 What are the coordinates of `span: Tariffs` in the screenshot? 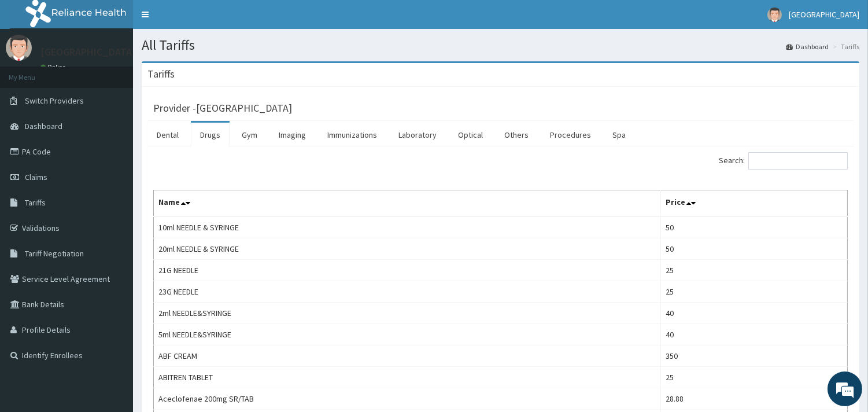 It's located at (35, 202).